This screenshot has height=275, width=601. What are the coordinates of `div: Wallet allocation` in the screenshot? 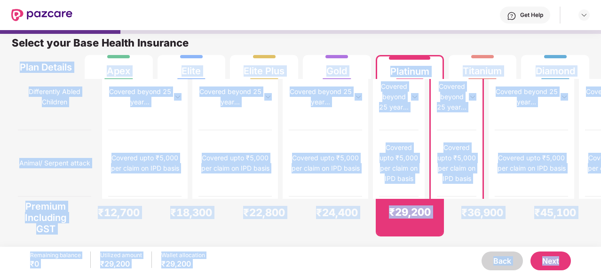 It's located at (183, 255).